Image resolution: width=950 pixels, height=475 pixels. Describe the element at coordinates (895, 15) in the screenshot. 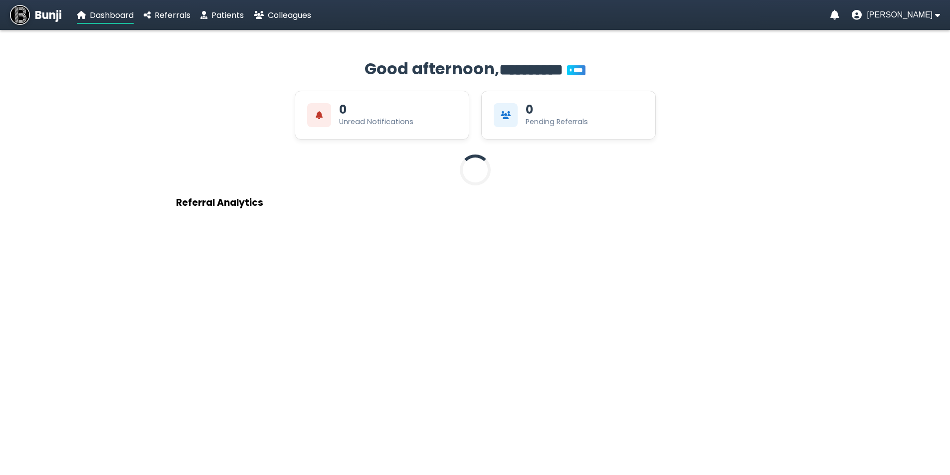

I see `button: User menu` at that location.